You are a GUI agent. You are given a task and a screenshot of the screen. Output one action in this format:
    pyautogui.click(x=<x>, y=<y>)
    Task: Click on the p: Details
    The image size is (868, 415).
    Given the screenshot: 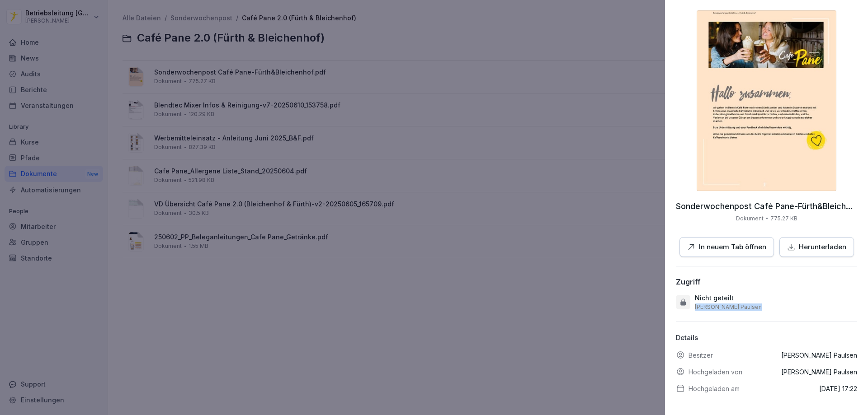 What is the action you would take?
    pyautogui.click(x=766, y=338)
    